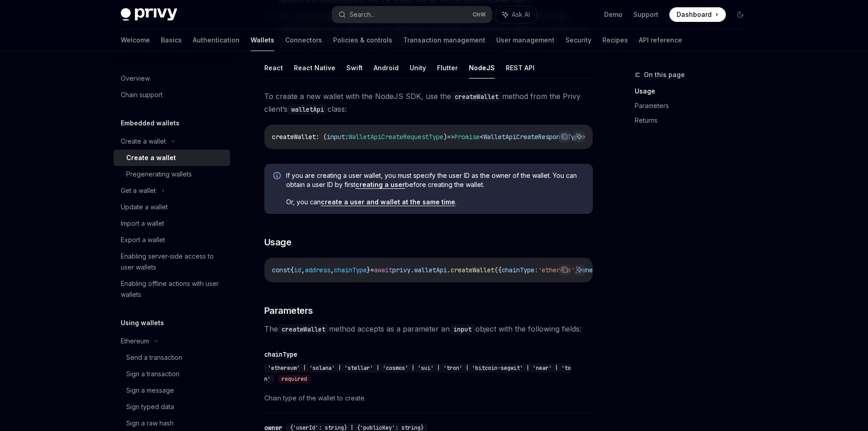 The image size is (868, 431). I want to click on a: Create a wallet, so click(172, 158).